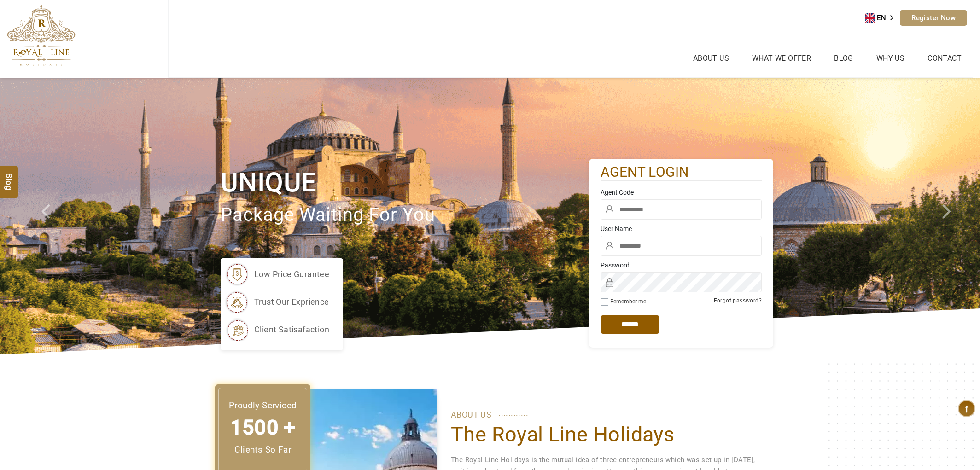  I want to click on img: The Royal Line Holidays, so click(41, 35).